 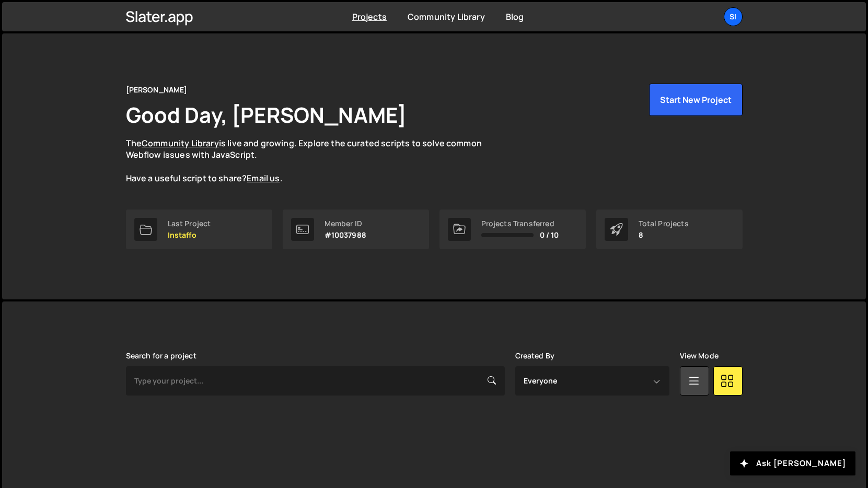 I want to click on a: Email us, so click(x=263, y=178).